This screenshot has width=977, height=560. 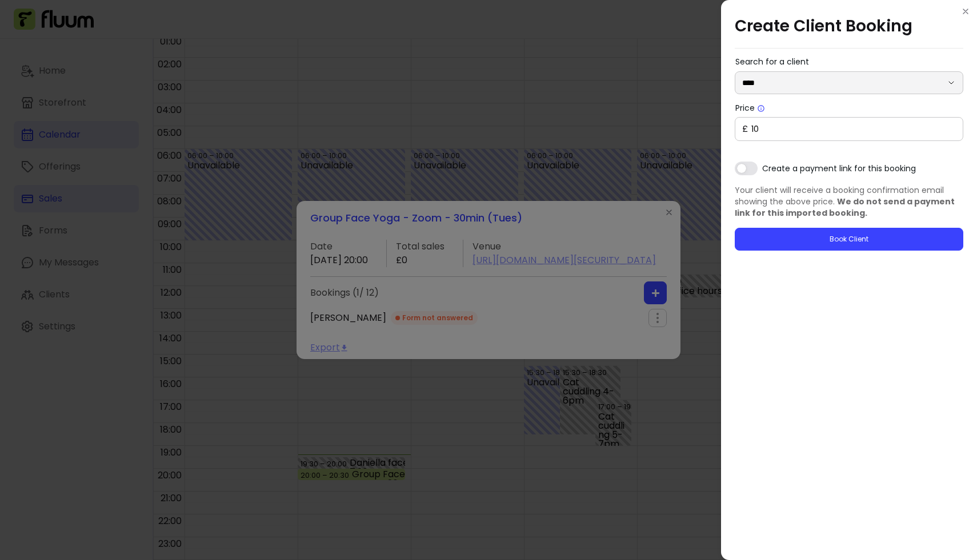 I want to click on h1: Create Client Booking, so click(x=850, y=26).